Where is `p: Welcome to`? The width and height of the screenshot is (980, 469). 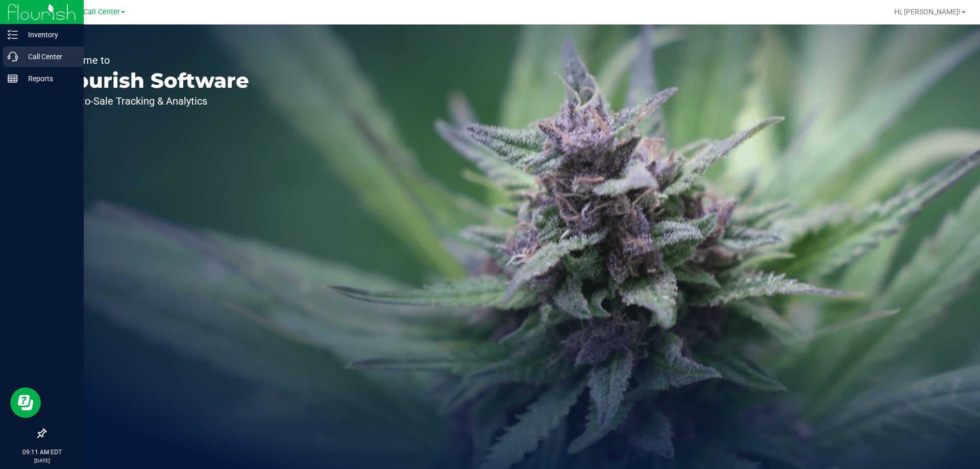 p: Welcome to is located at coordinates (152, 60).